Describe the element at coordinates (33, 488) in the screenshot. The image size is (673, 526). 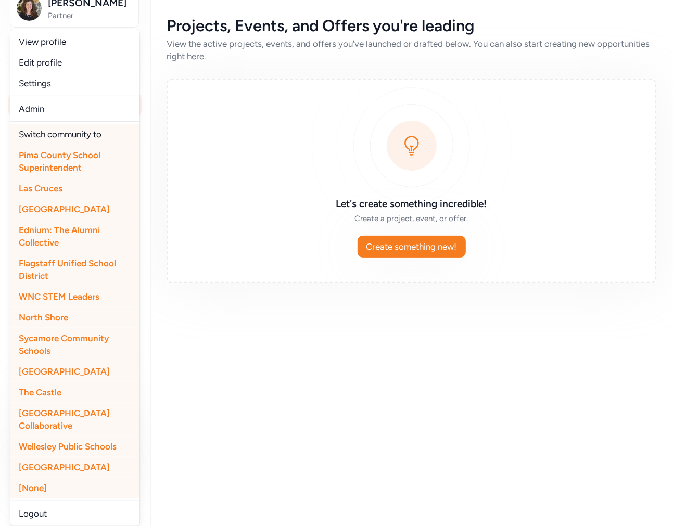
I see `span: [None]` at that location.